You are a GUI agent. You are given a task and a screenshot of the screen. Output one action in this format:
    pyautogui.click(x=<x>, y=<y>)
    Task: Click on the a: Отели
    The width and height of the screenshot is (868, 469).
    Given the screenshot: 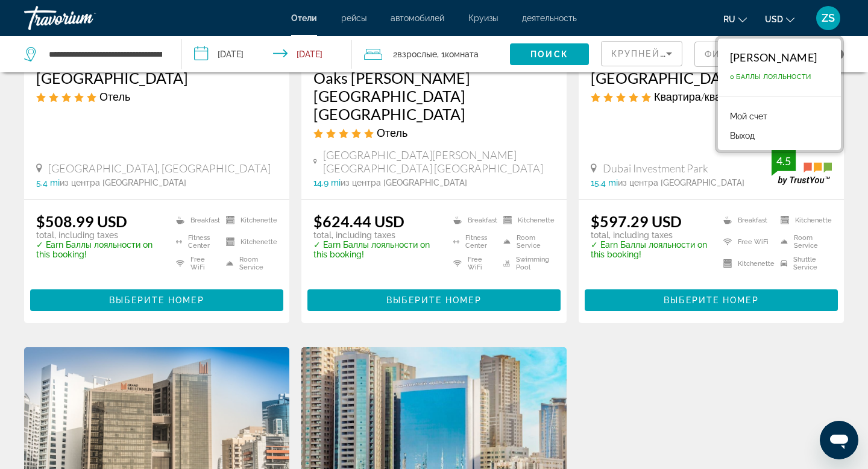 What is the action you would take?
    pyautogui.click(x=304, y=18)
    